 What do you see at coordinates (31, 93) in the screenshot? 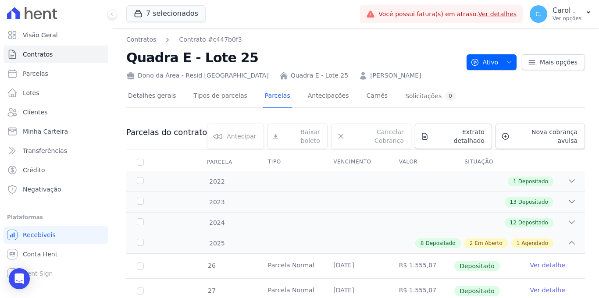
I see `span: Lotes` at bounding box center [31, 93].